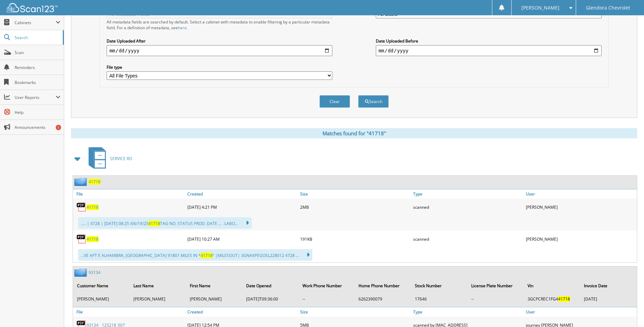 This screenshot has height=327, width=644. What do you see at coordinates (383, 299) in the screenshot?
I see `td: 6262390079` at bounding box center [383, 299].